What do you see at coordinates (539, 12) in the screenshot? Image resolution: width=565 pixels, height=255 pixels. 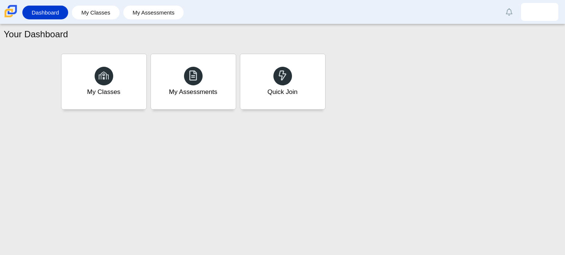 I see `a: edwin.martinez.CBMAQe` at bounding box center [539, 12].